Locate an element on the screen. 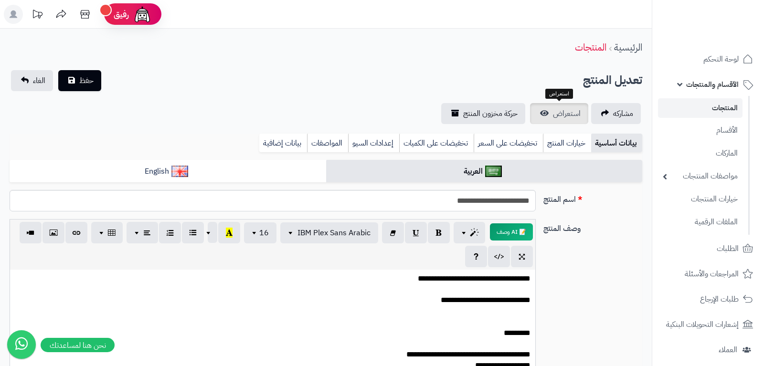 The height and width of the screenshot is (366, 764). a: العملاء is located at coordinates (708, 350).